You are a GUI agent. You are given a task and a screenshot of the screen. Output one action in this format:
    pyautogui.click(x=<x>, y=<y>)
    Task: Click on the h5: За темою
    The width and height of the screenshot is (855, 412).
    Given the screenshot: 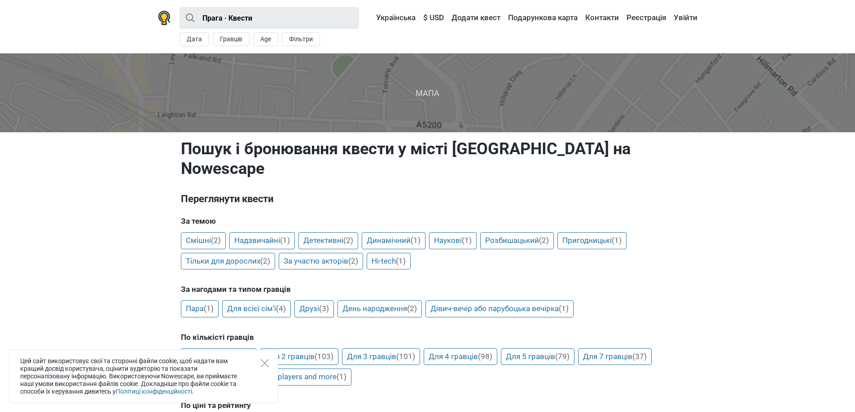 What is the action you would take?
    pyautogui.click(x=428, y=221)
    